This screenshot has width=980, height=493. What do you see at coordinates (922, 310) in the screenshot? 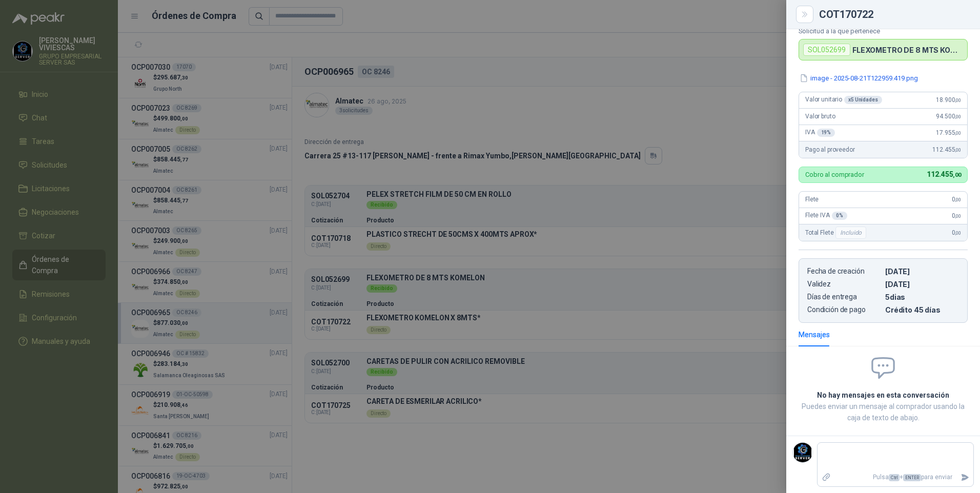
I see `p: Crédito 45 días` at bounding box center [922, 310].